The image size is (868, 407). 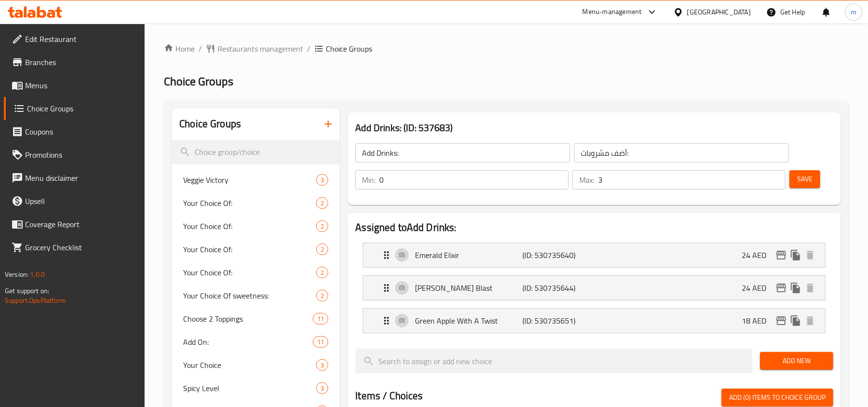 What do you see at coordinates (261, 49) in the screenshot?
I see `span: Restaurants management` at bounding box center [261, 49].